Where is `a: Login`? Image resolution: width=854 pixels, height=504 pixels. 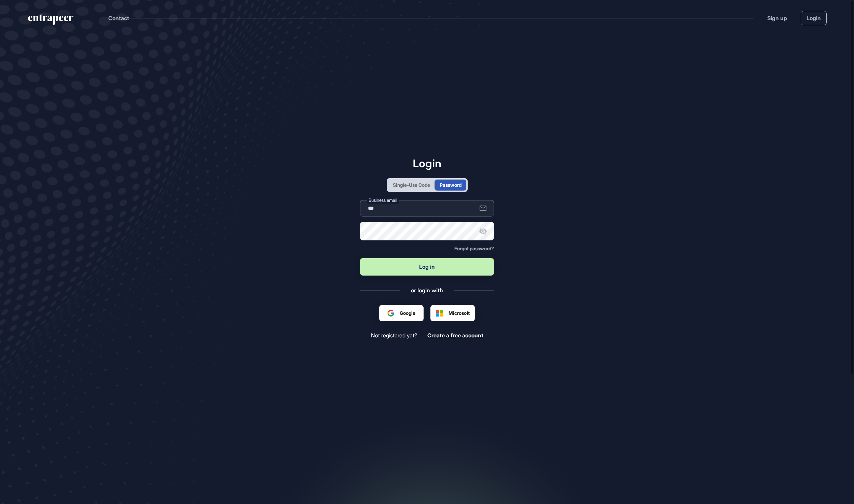
a: Login is located at coordinates (813, 18).